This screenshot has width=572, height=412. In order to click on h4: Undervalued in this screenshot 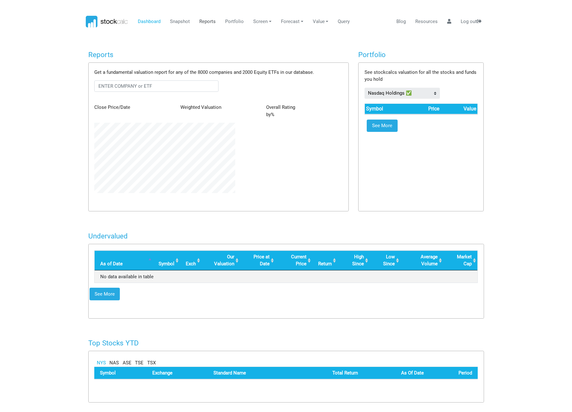, I will do `click(286, 236)`.